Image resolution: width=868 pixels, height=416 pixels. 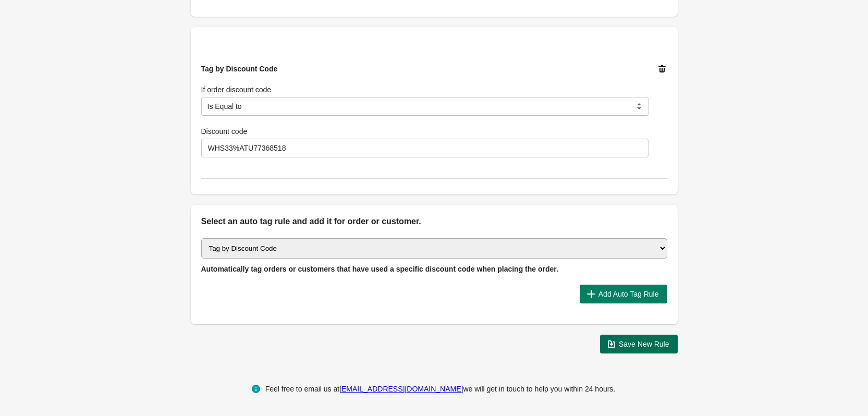 I want to click on div: Feel free to email us at we will get in touch to help you within 24 hours., so click(x=440, y=389).